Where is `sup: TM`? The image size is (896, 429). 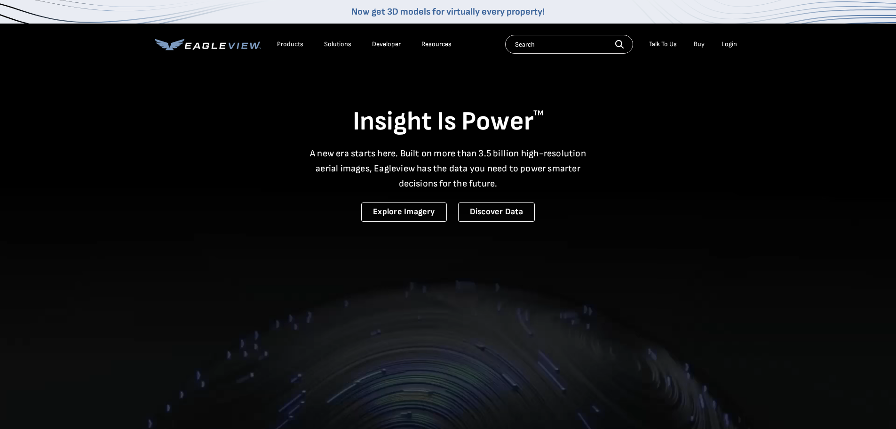
sup: TM is located at coordinates (539, 113).